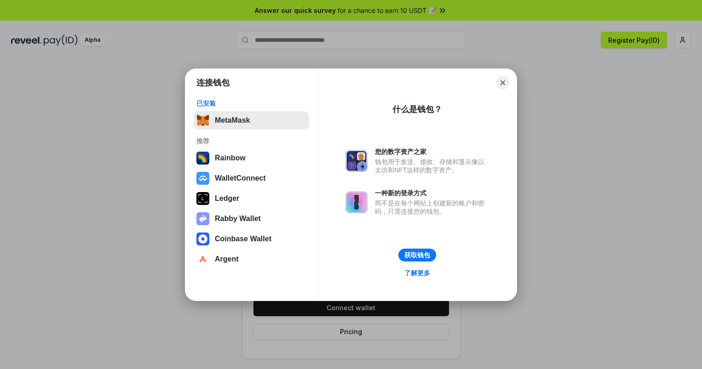 This screenshot has height=369, width=702. Describe the element at coordinates (227, 199) in the screenshot. I see `div: Ledger` at that location.